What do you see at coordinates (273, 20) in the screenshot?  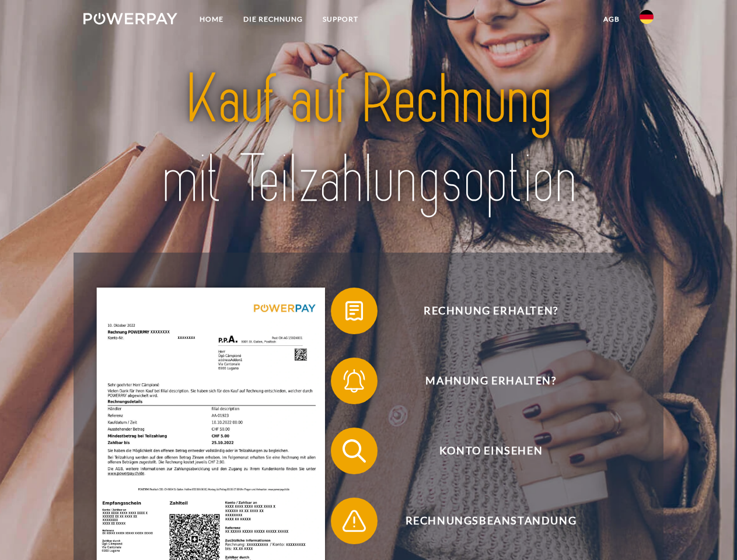 I see `a: DIE RECHNUNG` at bounding box center [273, 20].